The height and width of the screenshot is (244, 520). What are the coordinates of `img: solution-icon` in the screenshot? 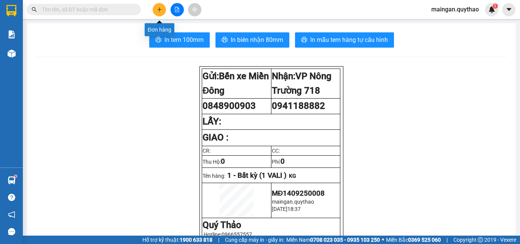 It's located at (11, 34).